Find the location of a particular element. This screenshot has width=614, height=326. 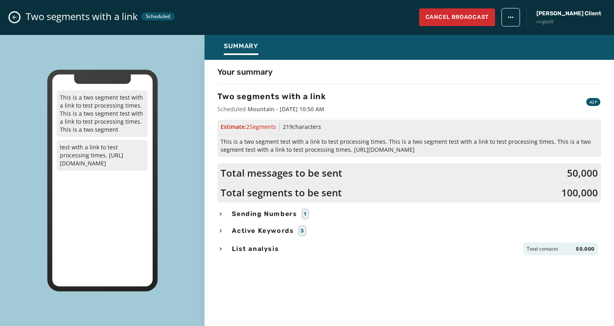

span: Active Keywords is located at coordinates (263, 231).